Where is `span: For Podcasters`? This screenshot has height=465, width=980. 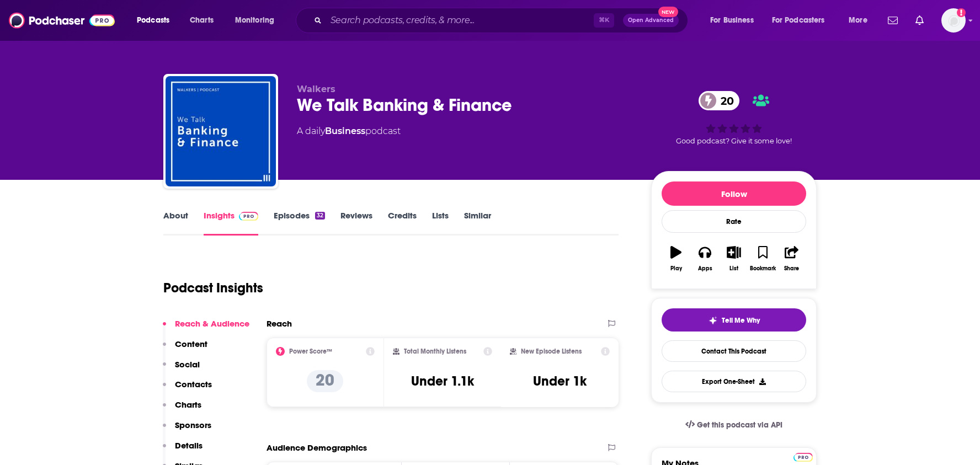 span: For Podcasters is located at coordinates (798, 21).